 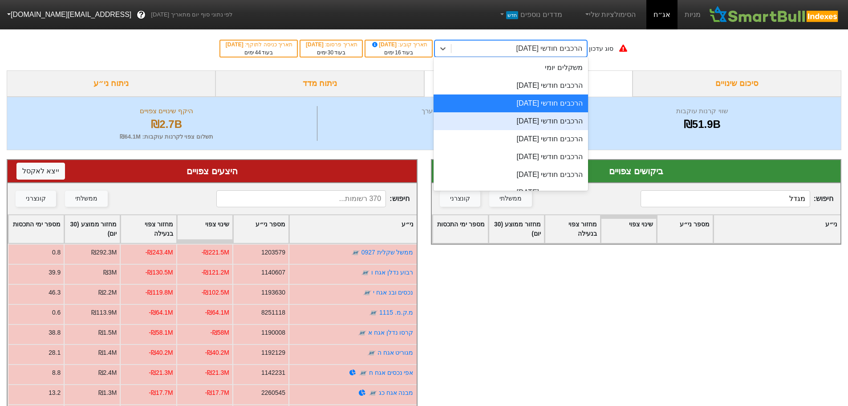 I want to click on div: 1203579, so click(x=273, y=252).